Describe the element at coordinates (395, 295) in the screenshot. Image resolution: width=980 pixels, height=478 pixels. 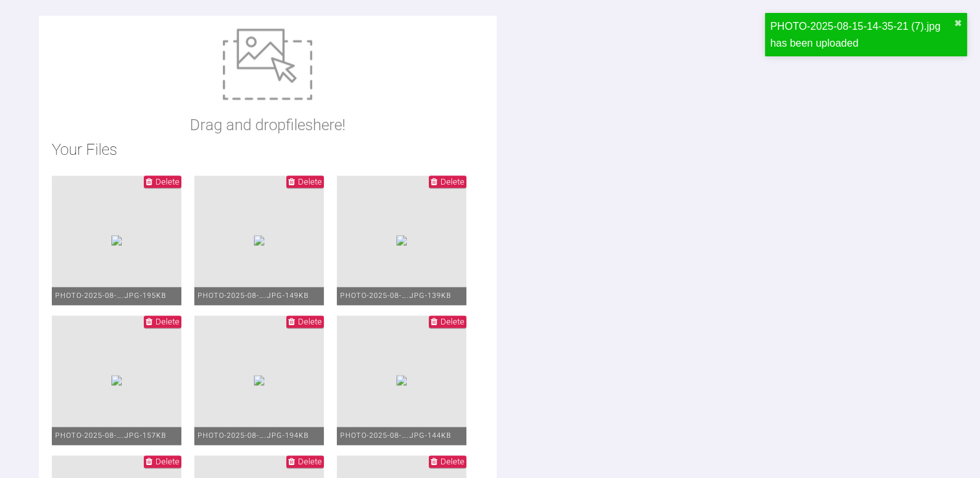
I see `span: PHOTO-2025-08-….jpg - 139KB` at that location.